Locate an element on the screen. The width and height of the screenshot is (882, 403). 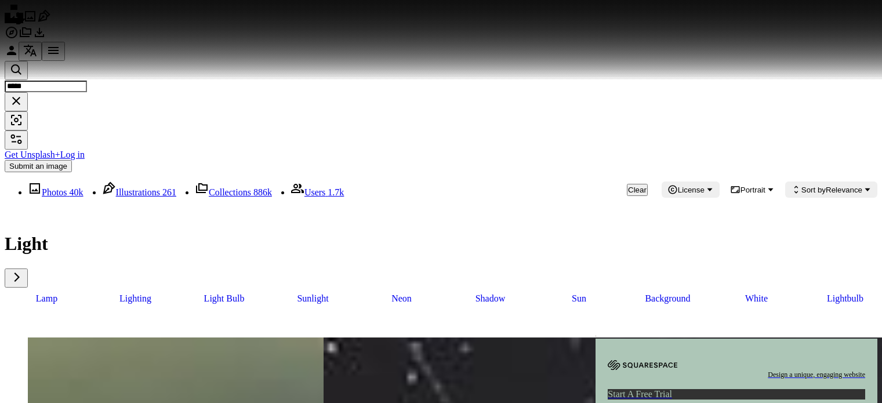
a: background is located at coordinates (667, 299).